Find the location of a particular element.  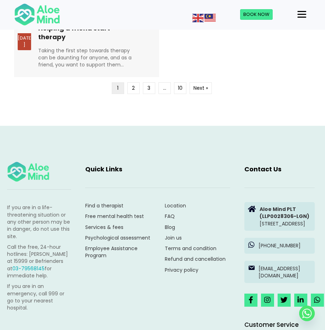

strong: Aloe Mind PLT is located at coordinates (277, 209).